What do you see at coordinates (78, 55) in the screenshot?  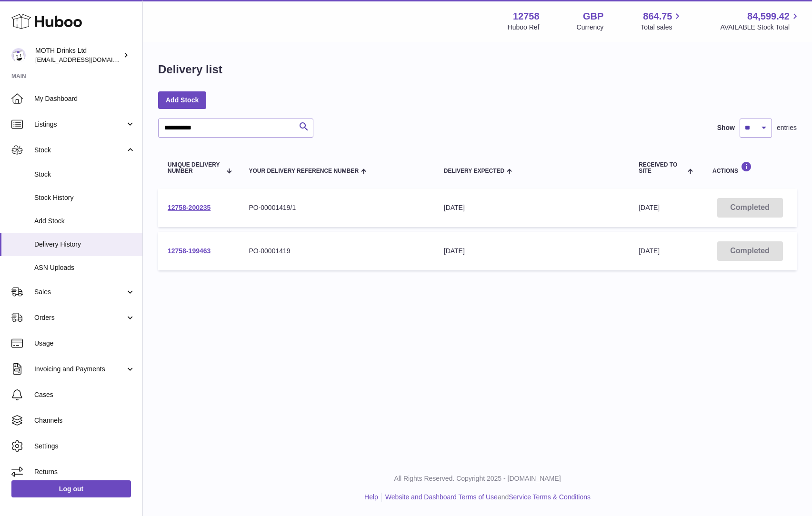 I see `div: MOTH Drinks Ltd` at bounding box center [78, 55].